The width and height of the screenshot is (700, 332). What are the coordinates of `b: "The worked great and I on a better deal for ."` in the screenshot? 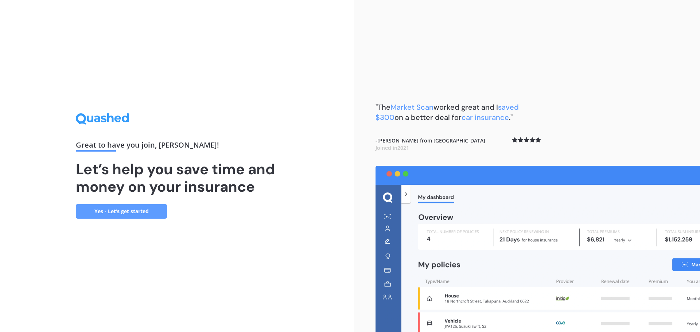 It's located at (447, 112).